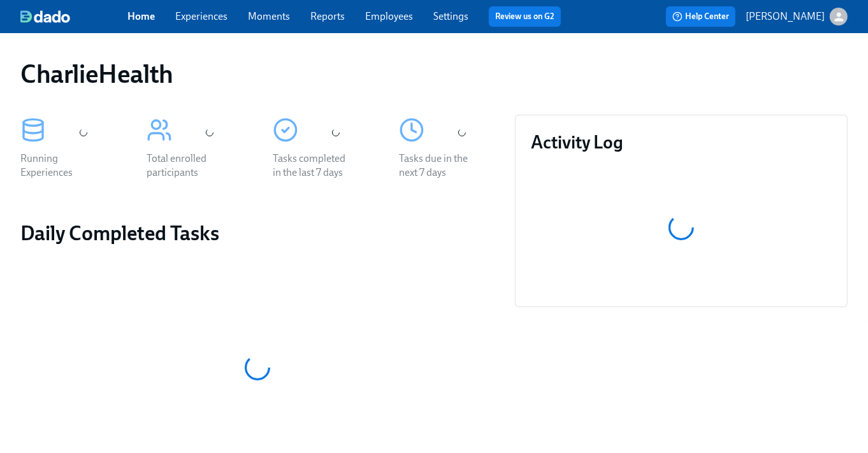 The width and height of the screenshot is (868, 453). Describe the element at coordinates (45, 16) in the screenshot. I see `img: dado` at that location.